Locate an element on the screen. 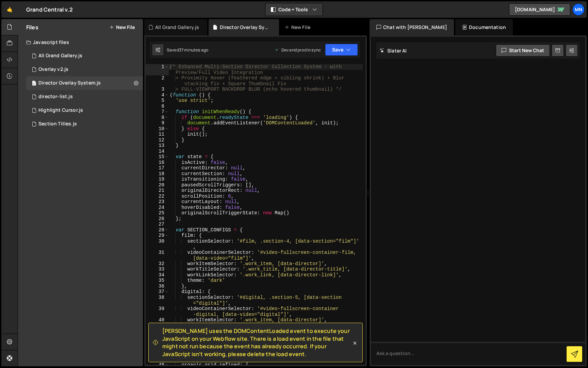 Image resolution: width=588 pixels, height=368 pixels. div: 45 is located at coordinates (157, 348).